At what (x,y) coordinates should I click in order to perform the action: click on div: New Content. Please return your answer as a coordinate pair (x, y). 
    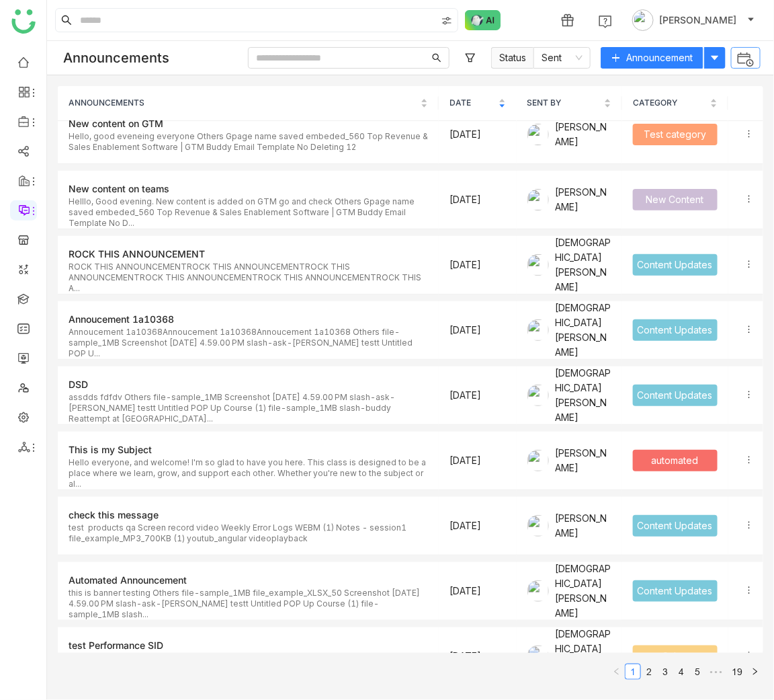
    Looking at the image, I should click on (675, 200).